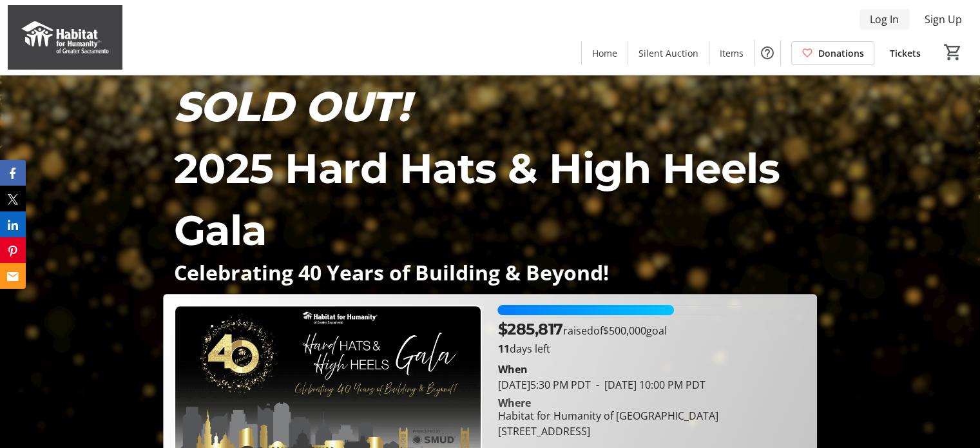 The height and width of the screenshot is (448, 980). Describe the element at coordinates (731, 53) in the screenshot. I see `span: Items` at that location.